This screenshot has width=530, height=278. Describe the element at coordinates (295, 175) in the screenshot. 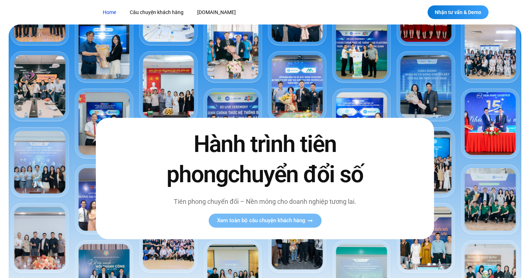

I see `span: chuyển đổi số` at that location.